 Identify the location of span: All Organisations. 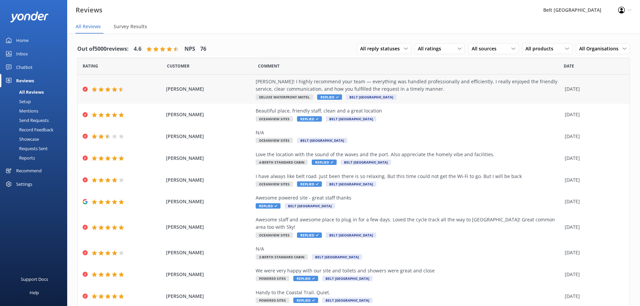
(601, 49).